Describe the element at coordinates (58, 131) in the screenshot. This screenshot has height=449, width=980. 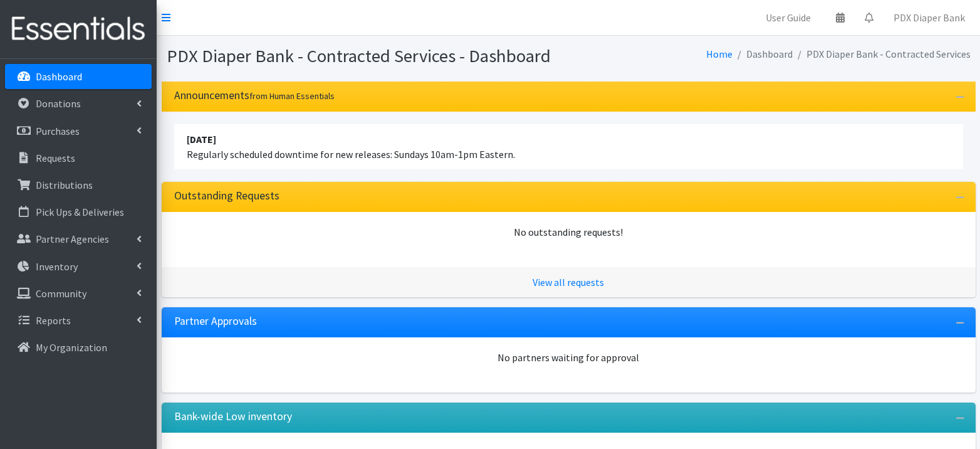
I see `p: Purchases` at that location.